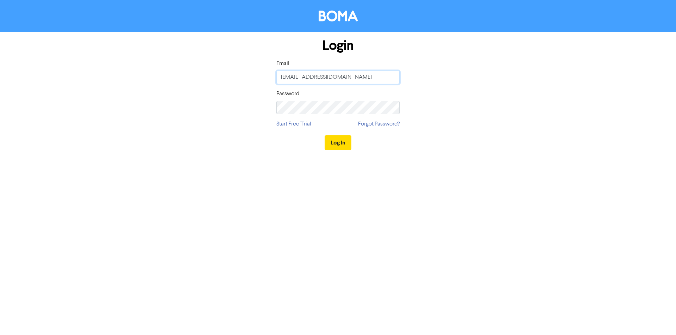  Describe the element at coordinates (338, 46) in the screenshot. I see `h1: Login` at that location.